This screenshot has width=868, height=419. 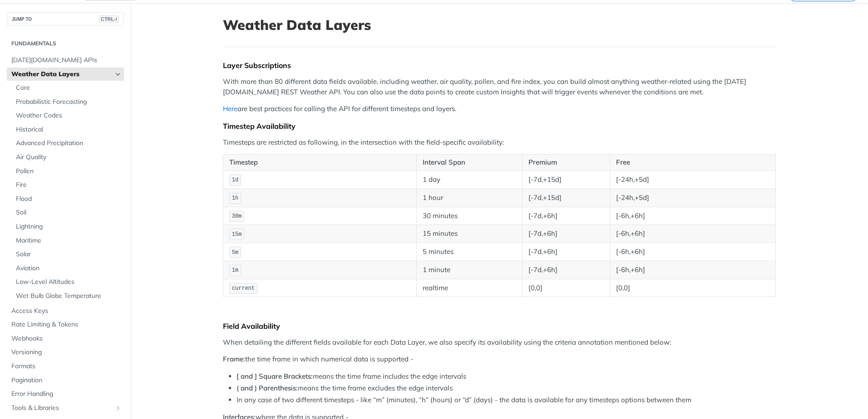 I want to click on strong: Frame:, so click(x=233, y=359).